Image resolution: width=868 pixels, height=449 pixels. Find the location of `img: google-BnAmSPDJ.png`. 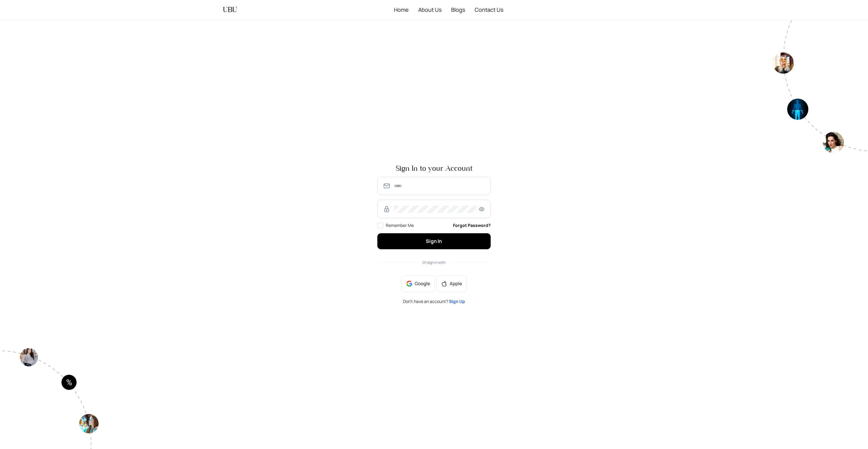

img: google-BnAmSPDJ.png is located at coordinates (409, 284).